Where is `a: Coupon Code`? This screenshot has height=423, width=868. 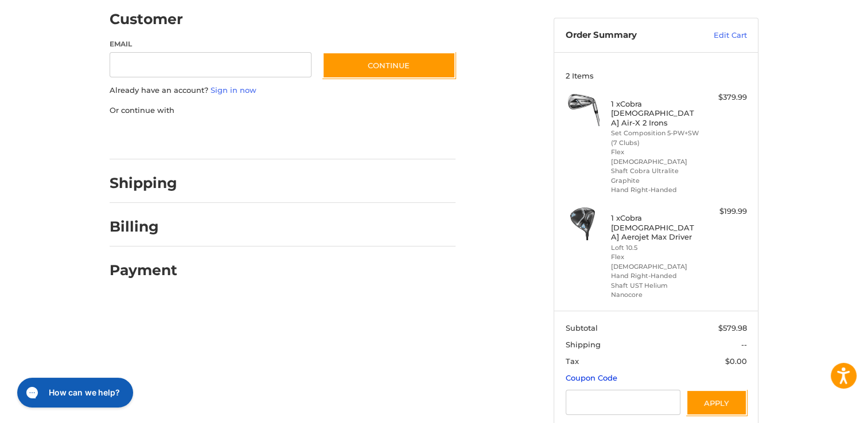 a: Coupon Code is located at coordinates (592, 378).